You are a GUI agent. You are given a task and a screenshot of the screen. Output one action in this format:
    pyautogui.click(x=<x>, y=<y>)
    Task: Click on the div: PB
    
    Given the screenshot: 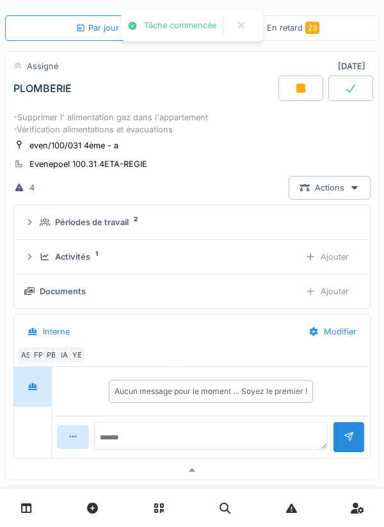 What is the action you would take?
    pyautogui.click(x=51, y=355)
    